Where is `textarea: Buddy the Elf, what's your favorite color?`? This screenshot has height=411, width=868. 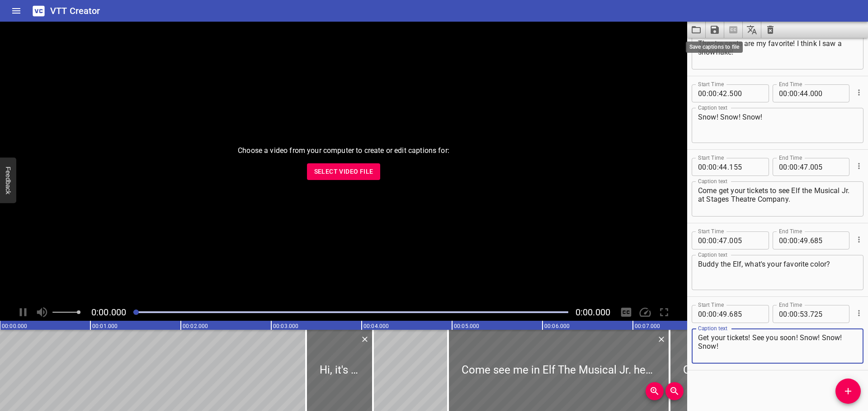 textarea: Buddy the Elf, what's your favorite color? is located at coordinates (778, 273).